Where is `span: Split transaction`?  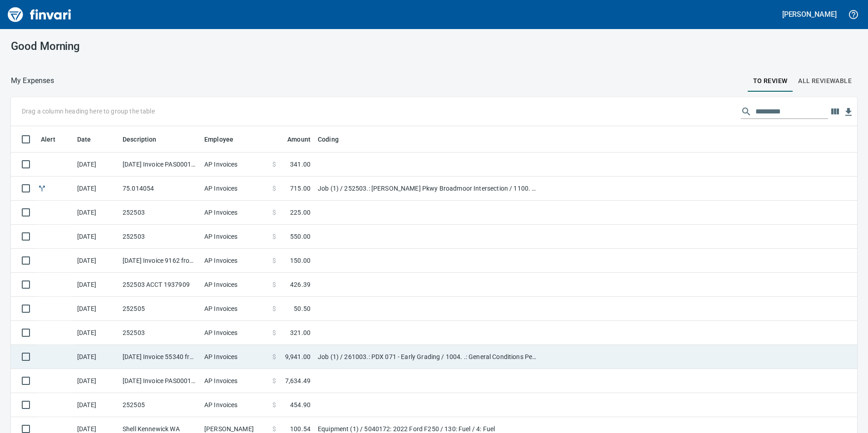
span: Split transaction is located at coordinates (42, 188).